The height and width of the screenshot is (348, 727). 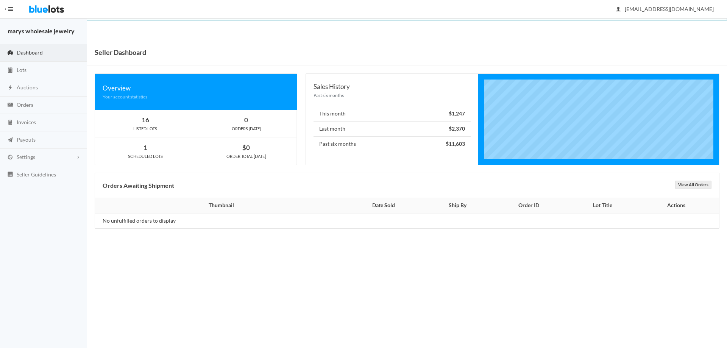 What do you see at coordinates (22, 70) in the screenshot?
I see `span: Lots` at bounding box center [22, 70].